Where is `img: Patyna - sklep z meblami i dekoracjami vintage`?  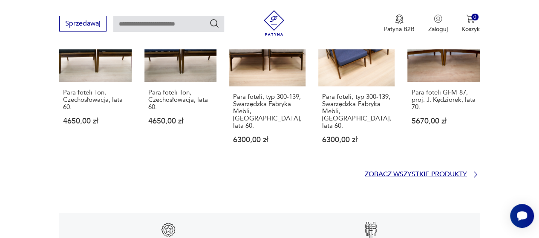
img: Patyna - sklep z meblami i dekoracjami vintage is located at coordinates (274, 23).